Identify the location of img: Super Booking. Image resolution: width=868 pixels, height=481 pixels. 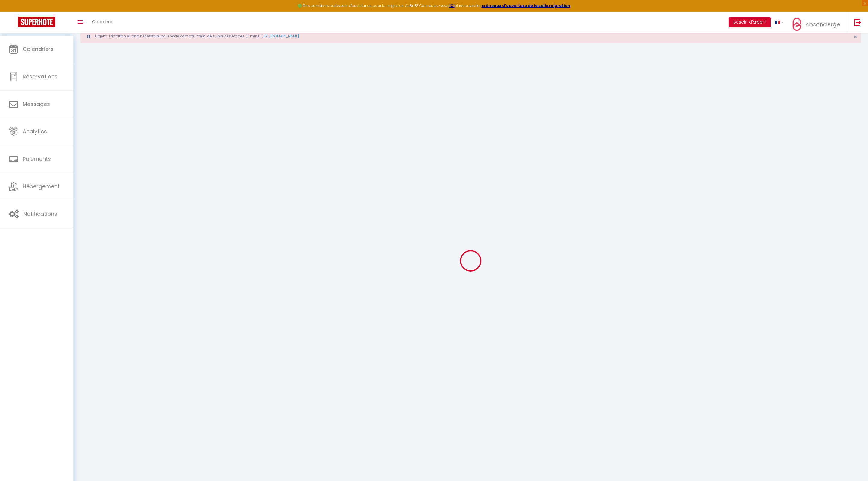
(37, 22).